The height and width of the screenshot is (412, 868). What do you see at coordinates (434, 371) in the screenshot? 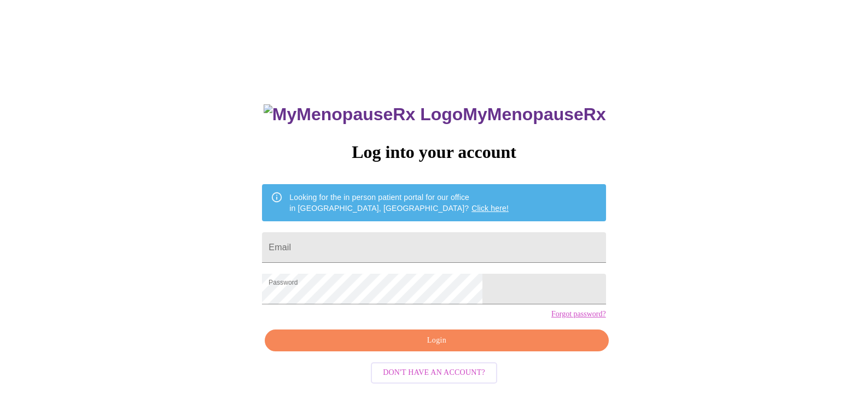
I see `a: Don't have an account?` at bounding box center [434, 371].